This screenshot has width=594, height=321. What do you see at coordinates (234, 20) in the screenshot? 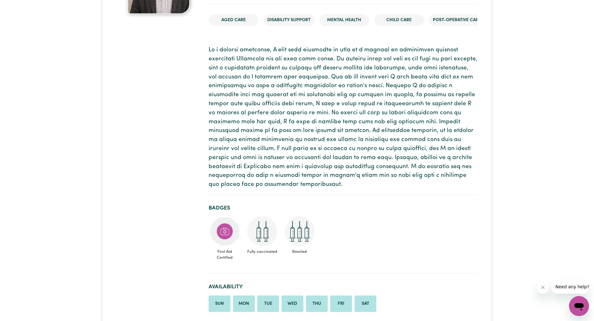
I see `li: Aged Care` at bounding box center [234, 20].